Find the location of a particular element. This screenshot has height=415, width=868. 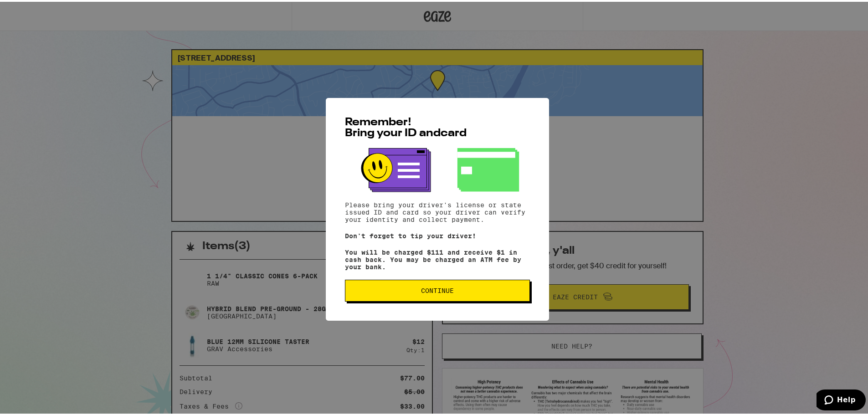

button: Continue is located at coordinates (437, 289).